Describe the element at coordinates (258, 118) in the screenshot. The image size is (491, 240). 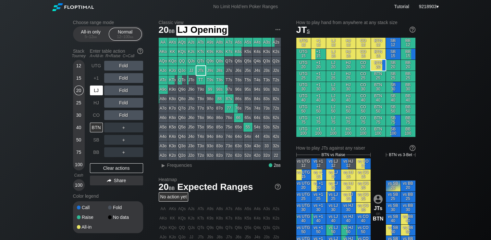
I see `div: 64s` at that location.